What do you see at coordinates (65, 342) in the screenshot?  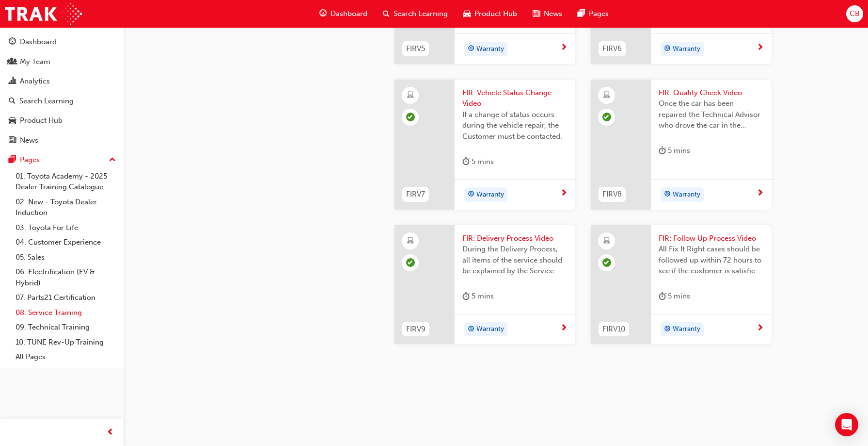 I see `a: 10. TUNE Rev-Up Training` at bounding box center [65, 342].